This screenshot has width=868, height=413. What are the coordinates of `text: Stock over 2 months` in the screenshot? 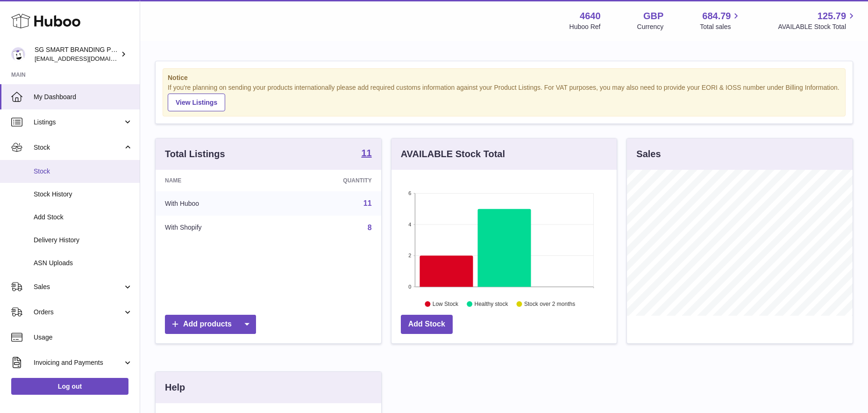 It's located at (549, 304).